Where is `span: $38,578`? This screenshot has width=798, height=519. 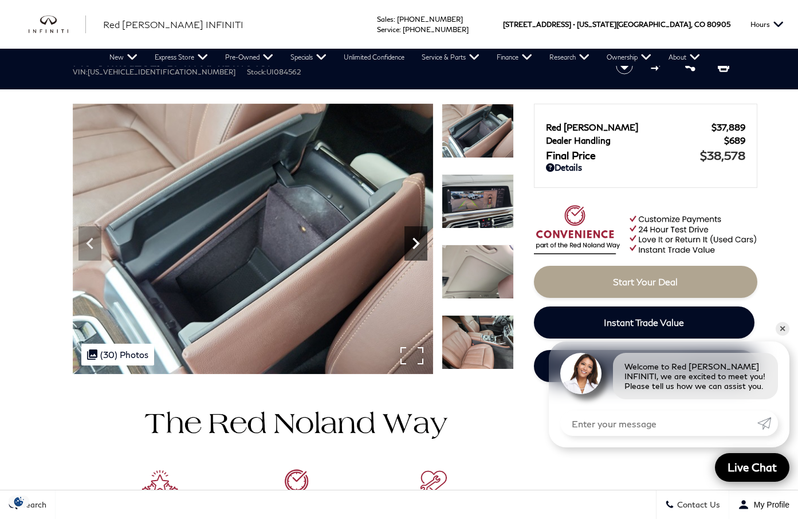
span: $38,578 is located at coordinates (722, 155).